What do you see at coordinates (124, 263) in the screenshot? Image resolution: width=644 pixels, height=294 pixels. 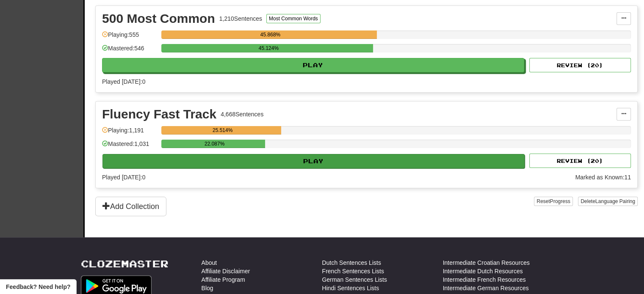 I see `a: Clozemaster` at bounding box center [124, 263].